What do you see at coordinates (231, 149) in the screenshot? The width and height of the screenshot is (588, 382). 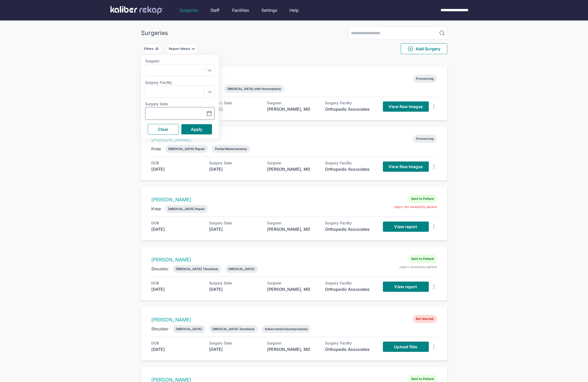 I see `div: Partial Meniscectomy` at bounding box center [231, 149].